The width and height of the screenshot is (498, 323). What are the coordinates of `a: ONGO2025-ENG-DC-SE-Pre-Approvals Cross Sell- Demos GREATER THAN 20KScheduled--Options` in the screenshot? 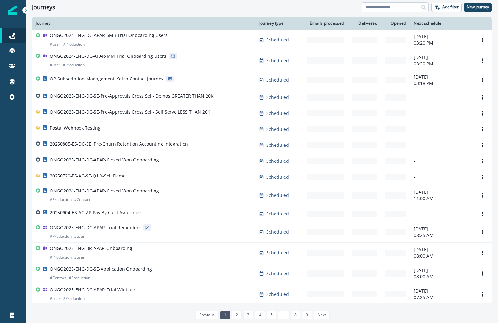 It's located at (262, 97).